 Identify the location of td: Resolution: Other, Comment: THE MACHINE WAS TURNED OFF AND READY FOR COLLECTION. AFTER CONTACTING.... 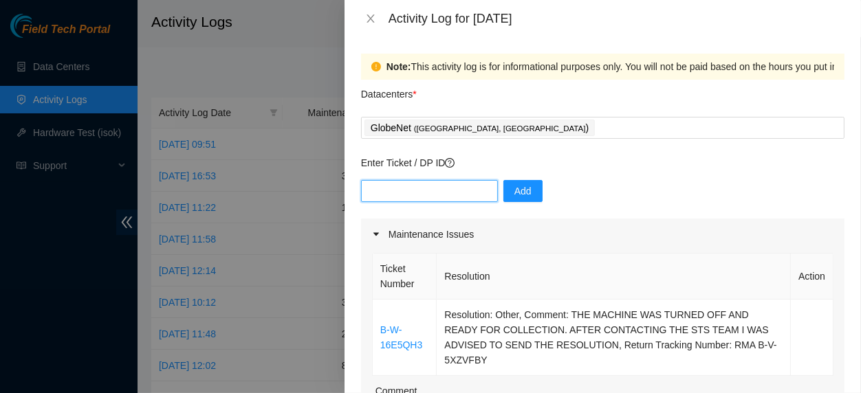
(614, 338).